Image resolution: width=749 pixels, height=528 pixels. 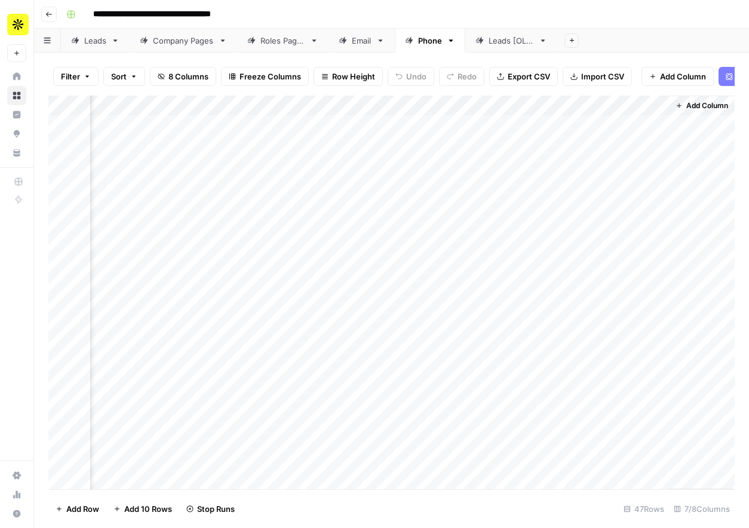 What do you see at coordinates (17, 24) in the screenshot?
I see `button: Workspace: Apollo` at bounding box center [17, 24].